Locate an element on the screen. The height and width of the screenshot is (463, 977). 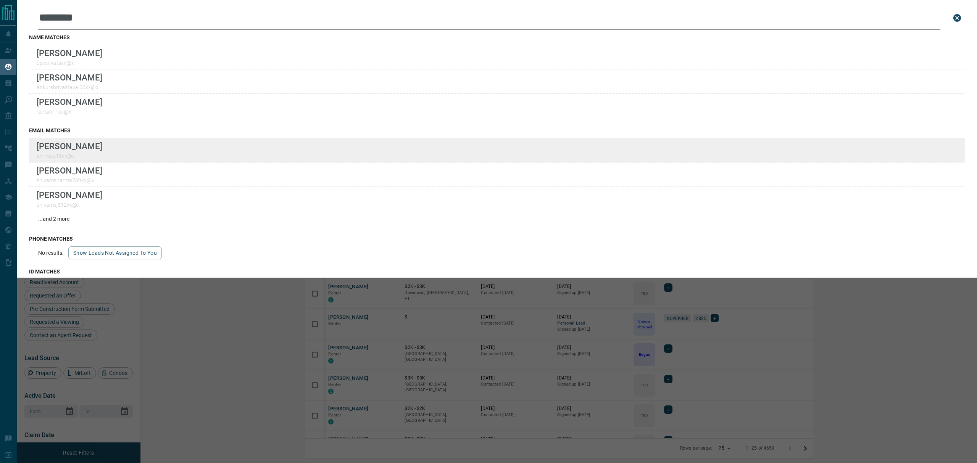
p: shrivats19xx@x is located at coordinates (69, 156).